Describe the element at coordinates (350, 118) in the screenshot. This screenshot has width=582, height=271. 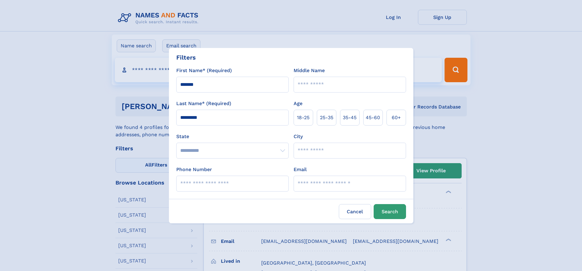
I see `span: 35‑45` at that location.